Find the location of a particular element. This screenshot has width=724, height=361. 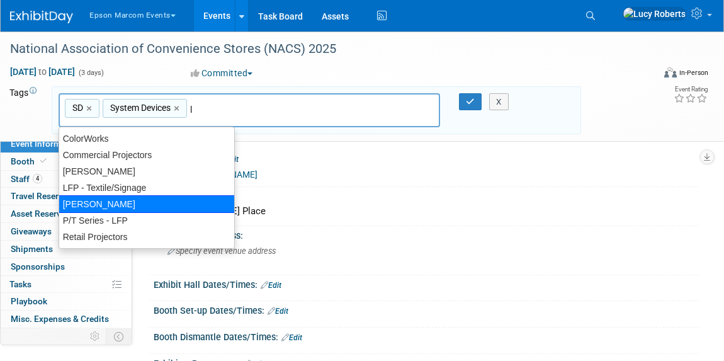

img: ExhibitDay is located at coordinates (42, 17).